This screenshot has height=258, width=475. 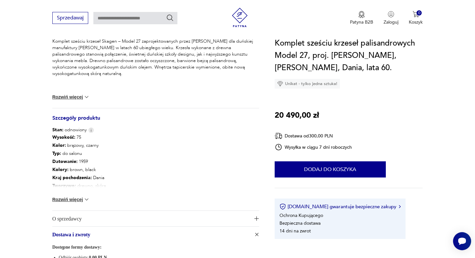 What do you see at coordinates (295, 231) in the screenshot?
I see `li: 14 dni na zwrot` at bounding box center [295, 231].